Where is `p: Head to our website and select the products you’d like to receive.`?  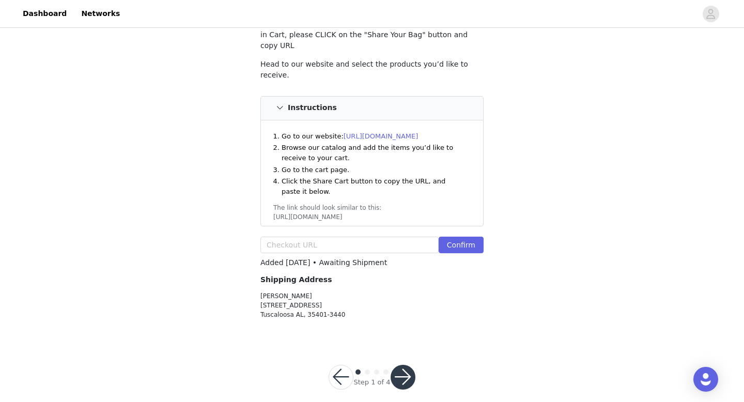
p: Head to our website and select the products you’d like to receive. is located at coordinates (372, 70).